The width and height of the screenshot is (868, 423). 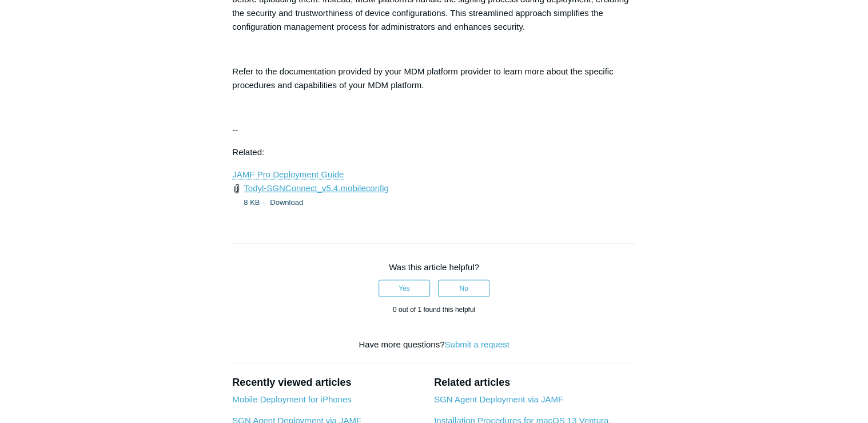 I want to click on a: Mobile Deployment for iPhones, so click(x=292, y=399).